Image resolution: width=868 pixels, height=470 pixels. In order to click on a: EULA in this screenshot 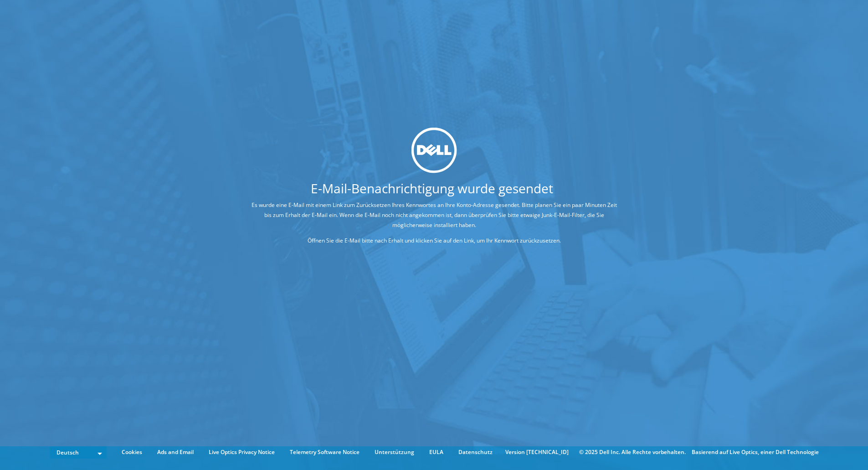, I will do `click(436, 452)`.